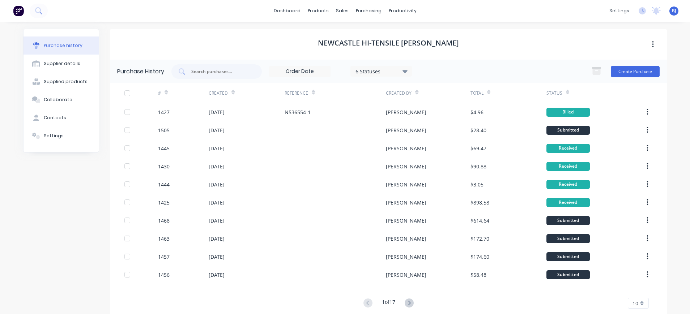 The width and height of the screenshot is (690, 314). What do you see at coordinates (164, 184) in the screenshot?
I see `div: 1444` at bounding box center [164, 184].